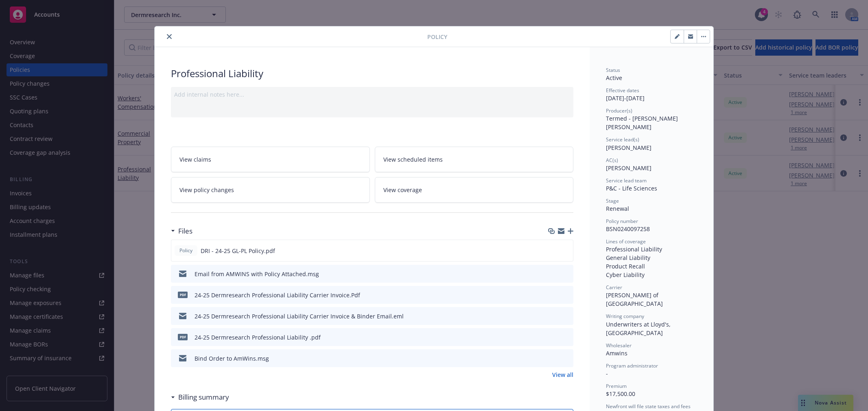  Describe the element at coordinates (183, 337) in the screenshot. I see `span: pdf` at that location.